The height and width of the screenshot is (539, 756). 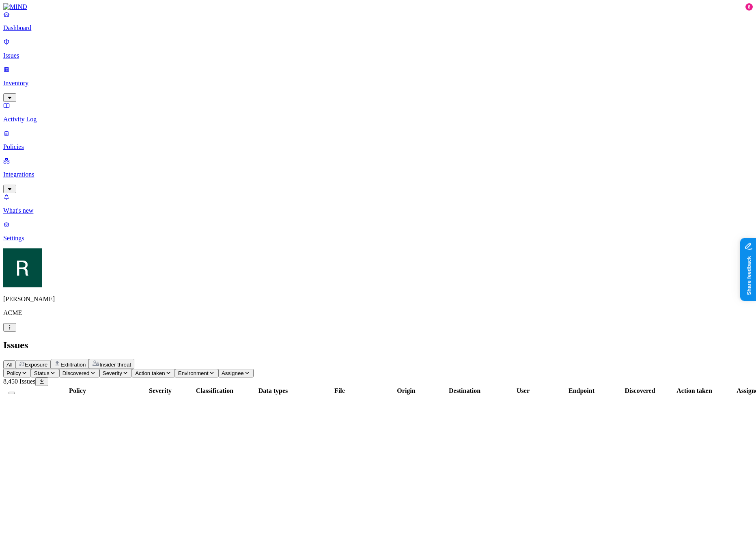 I want to click on div: Severity, so click(x=160, y=391).